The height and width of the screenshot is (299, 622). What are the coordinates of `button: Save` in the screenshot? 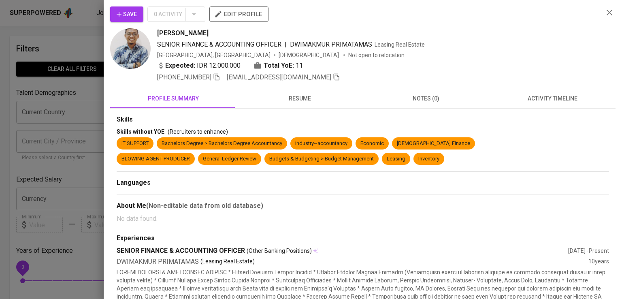 It's located at (127, 14).